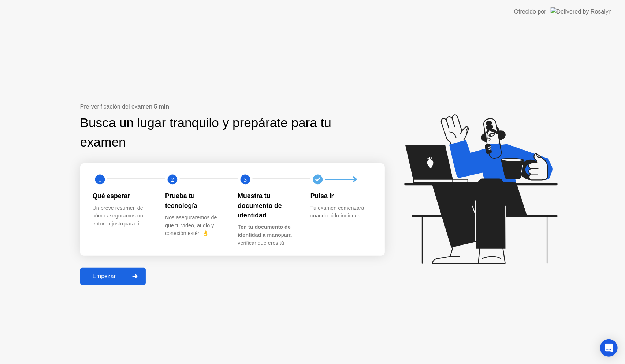  Describe the element at coordinates (581, 11) in the screenshot. I see `img: Delivered by Rosalyn` at that location.